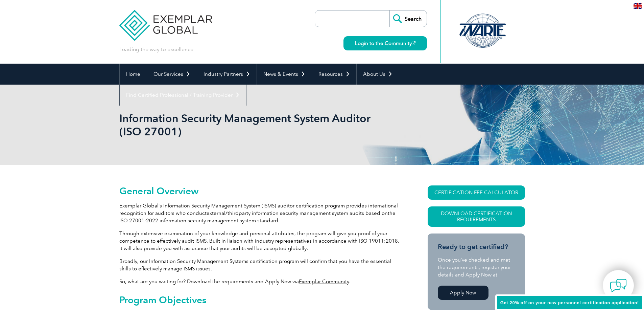 The width and height of the screenshot is (644, 311). What do you see at coordinates (334, 74) in the screenshot?
I see `a: Resources` at bounding box center [334, 74].